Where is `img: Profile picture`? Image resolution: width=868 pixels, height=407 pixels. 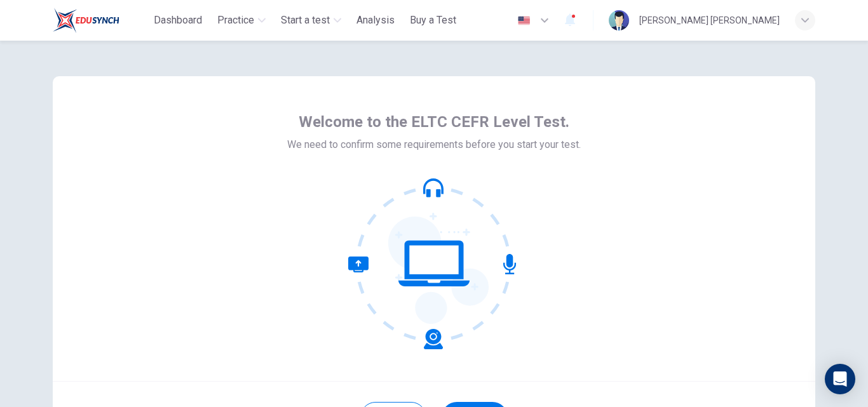 img: Profile picture is located at coordinates (619, 20).